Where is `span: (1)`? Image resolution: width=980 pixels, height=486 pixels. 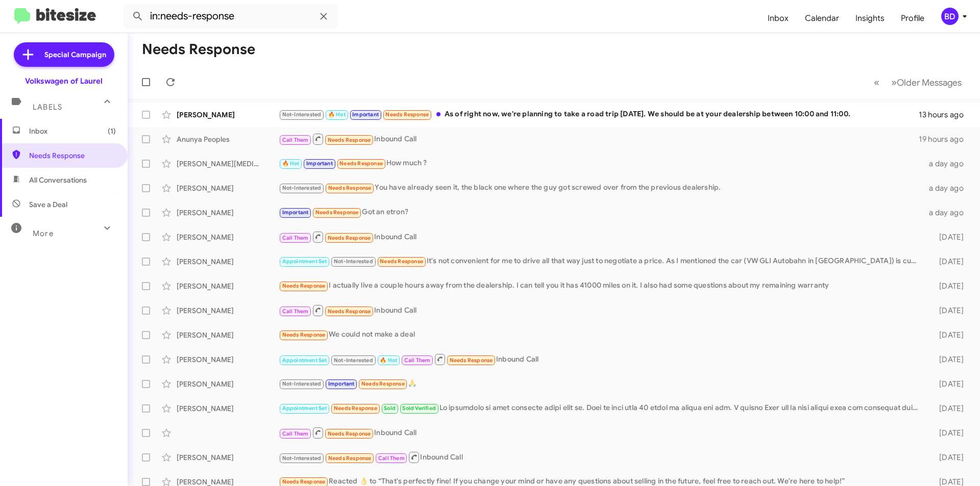
span: (1) is located at coordinates (111, 131).